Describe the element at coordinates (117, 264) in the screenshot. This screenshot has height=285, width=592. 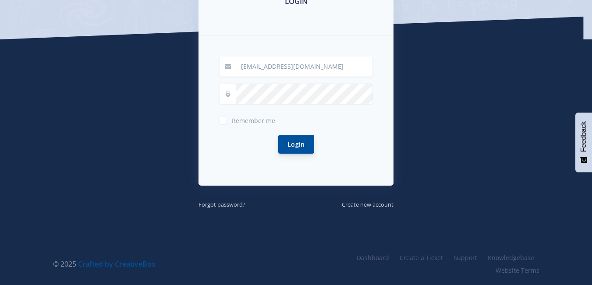
I see `a: Crafted by CreativeBox` at that location.